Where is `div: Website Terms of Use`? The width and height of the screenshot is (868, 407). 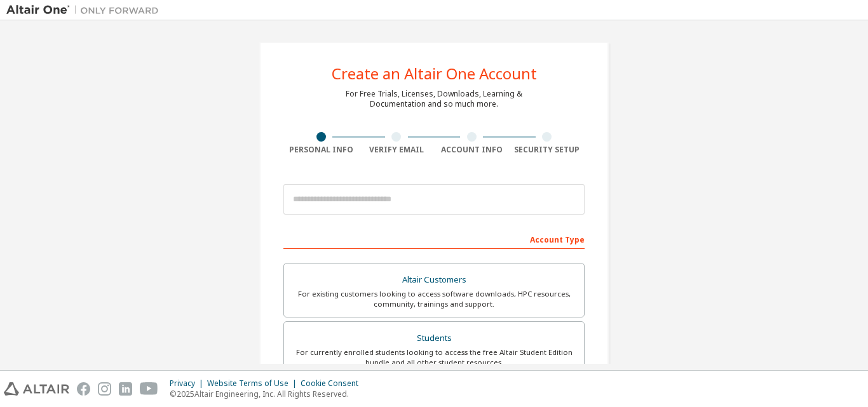
div: Website Terms of Use is located at coordinates (253, 384).